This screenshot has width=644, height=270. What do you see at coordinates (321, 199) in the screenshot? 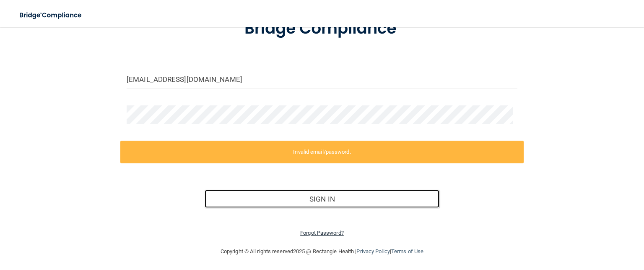
I see `button: Sign In` at bounding box center [321, 199].